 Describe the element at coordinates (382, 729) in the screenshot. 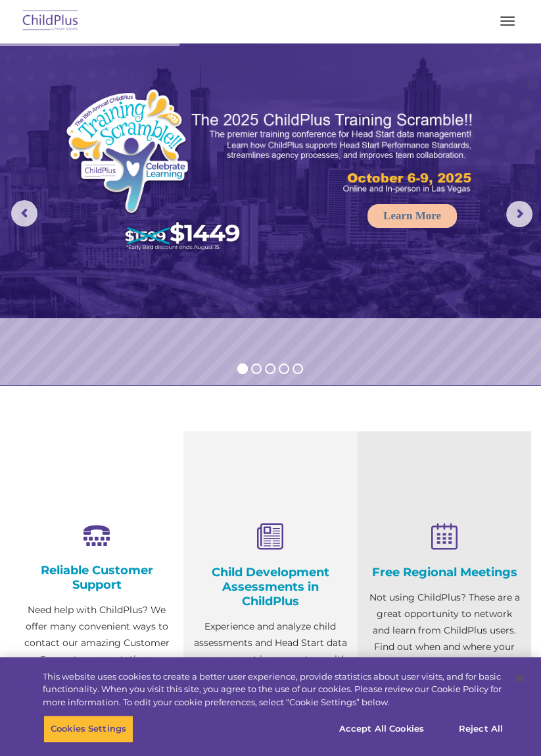

I see `button: Accept All Cookies` at that location.